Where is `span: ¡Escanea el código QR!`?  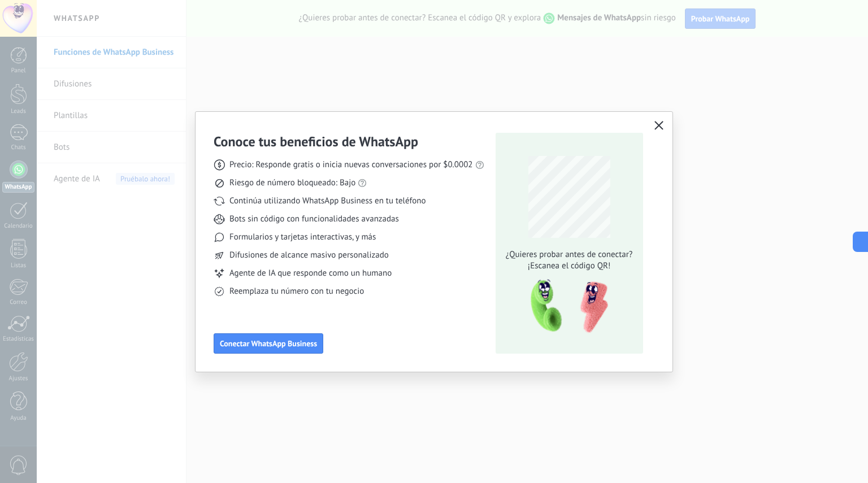 span: ¡Escanea el código QR! is located at coordinates (569, 266).